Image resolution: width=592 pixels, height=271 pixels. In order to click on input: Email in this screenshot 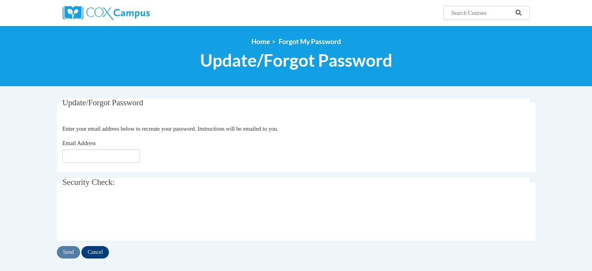, I will do `click(101, 156)`.